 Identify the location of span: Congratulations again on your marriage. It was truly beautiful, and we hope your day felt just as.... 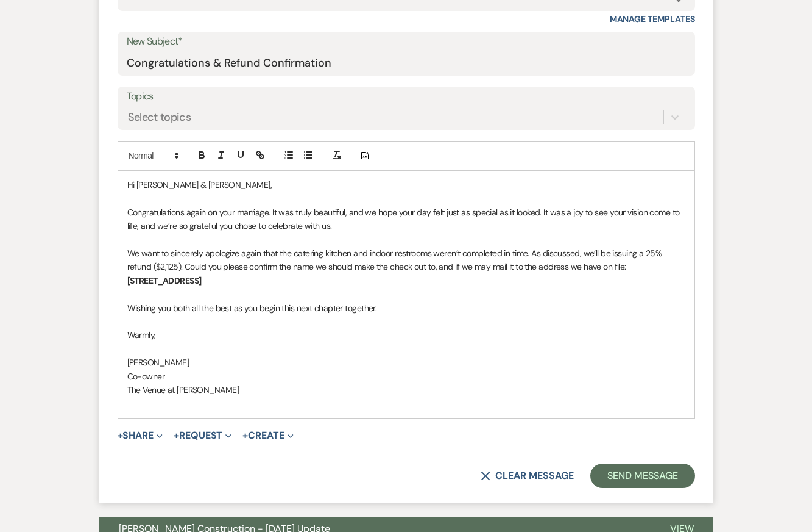
(404, 219).